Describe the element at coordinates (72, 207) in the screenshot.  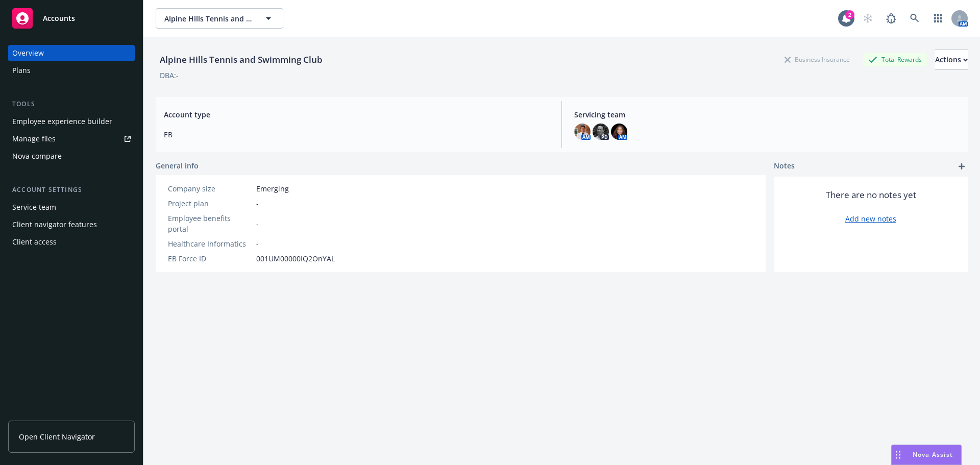
I see `a: Service team` at that location.